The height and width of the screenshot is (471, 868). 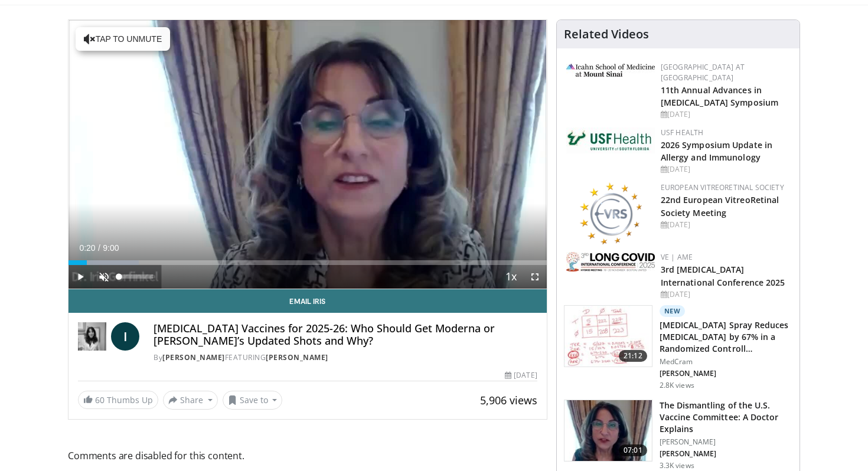 What do you see at coordinates (308, 262) in the screenshot?
I see `div: Progress Bar` at bounding box center [308, 262].